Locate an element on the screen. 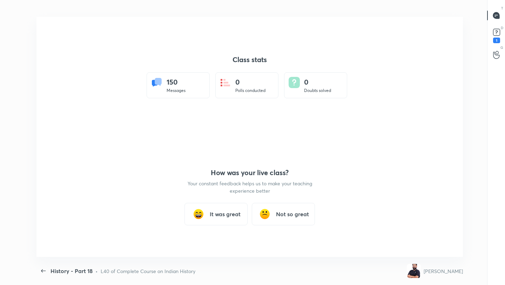 This screenshot has width=505, height=285. p: T is located at coordinates (502, 8).